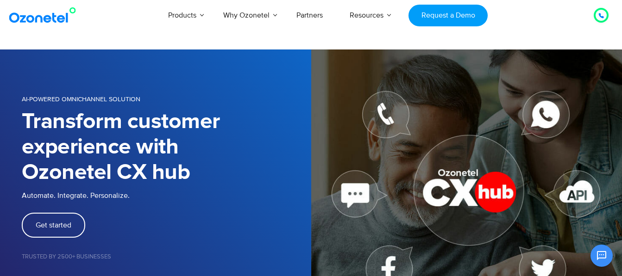  Describe the element at coordinates (81, 99) in the screenshot. I see `span: AI-POWERED OMNICHANNEL SOLUTION` at that location.